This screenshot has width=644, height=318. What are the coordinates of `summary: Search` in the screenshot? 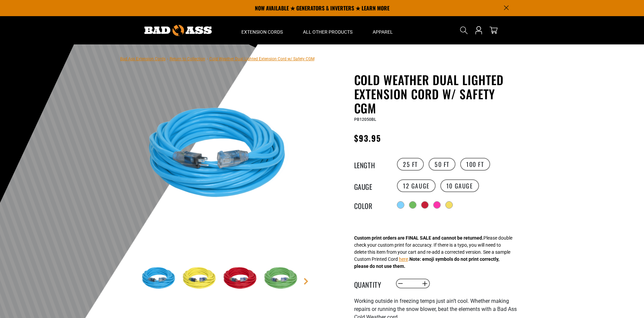 It's located at (464, 30).